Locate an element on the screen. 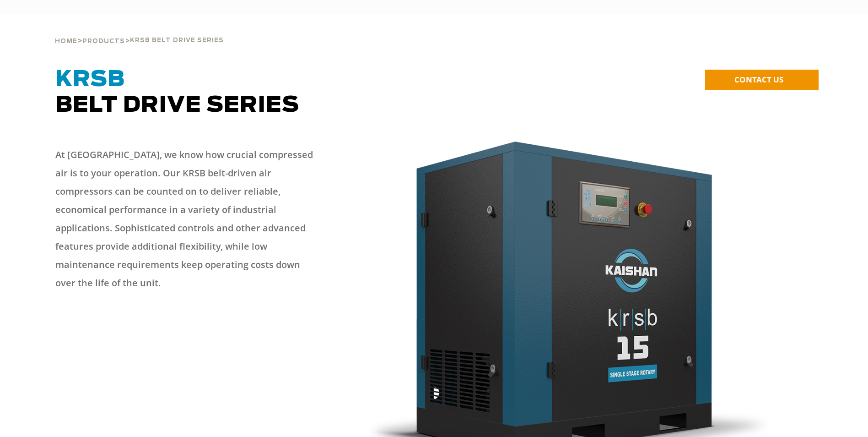 The image size is (868, 437). a: Home is located at coordinates (66, 41).